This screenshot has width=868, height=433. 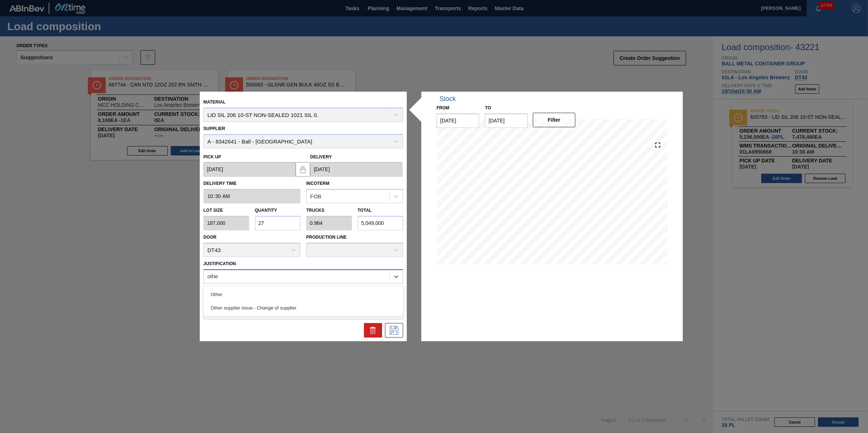 What do you see at coordinates (315, 210) in the screenshot?
I see `label: Trucks` at bounding box center [315, 210].